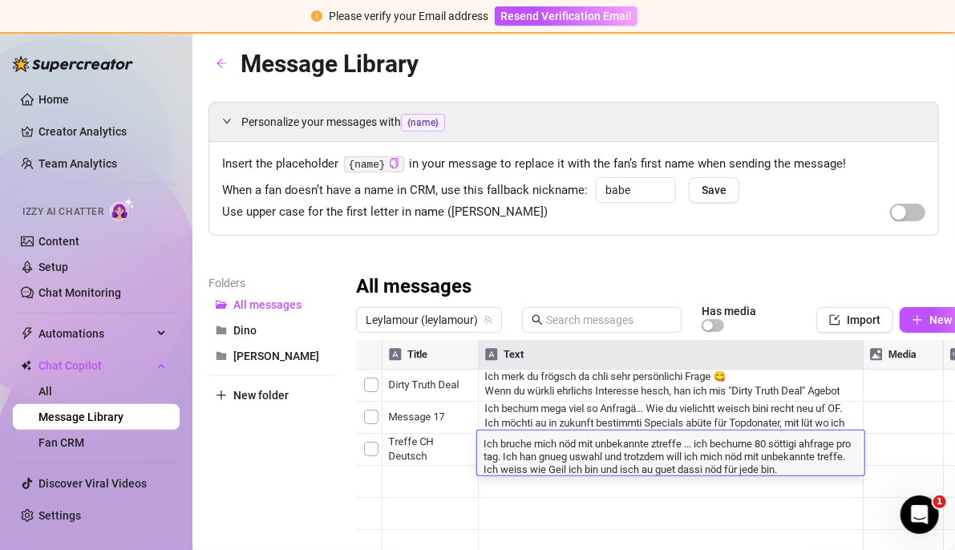  What do you see at coordinates (408, 16) in the screenshot?
I see `div: Please verify your Email address` at bounding box center [408, 16].